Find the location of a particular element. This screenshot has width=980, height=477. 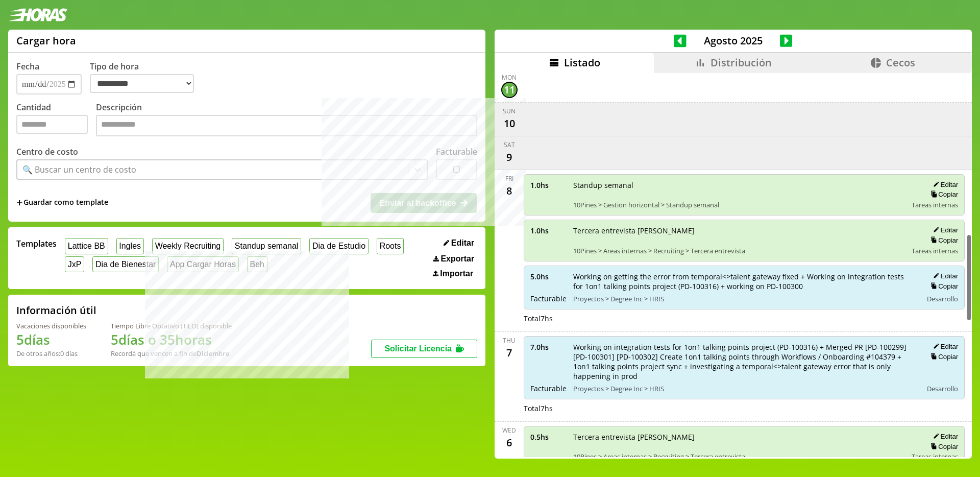

span: Exportar is located at coordinates (457, 259).